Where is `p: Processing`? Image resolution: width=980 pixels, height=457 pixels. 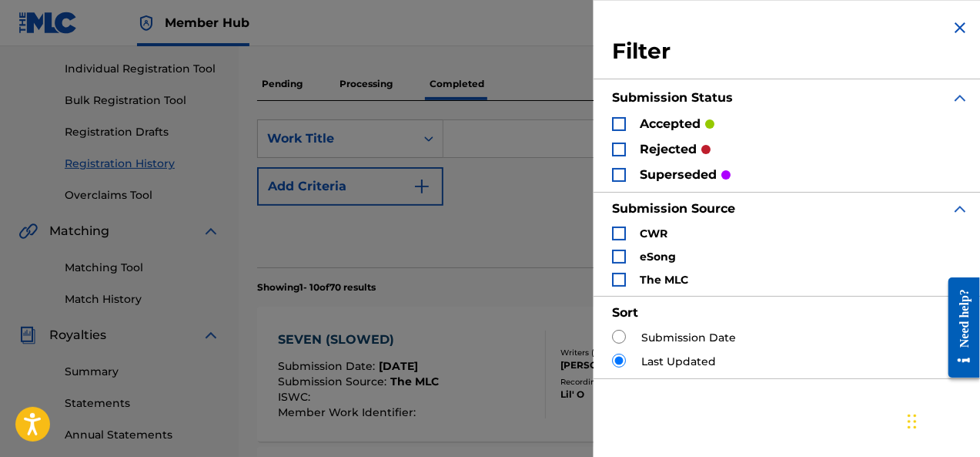
p: Processing is located at coordinates (366, 84).